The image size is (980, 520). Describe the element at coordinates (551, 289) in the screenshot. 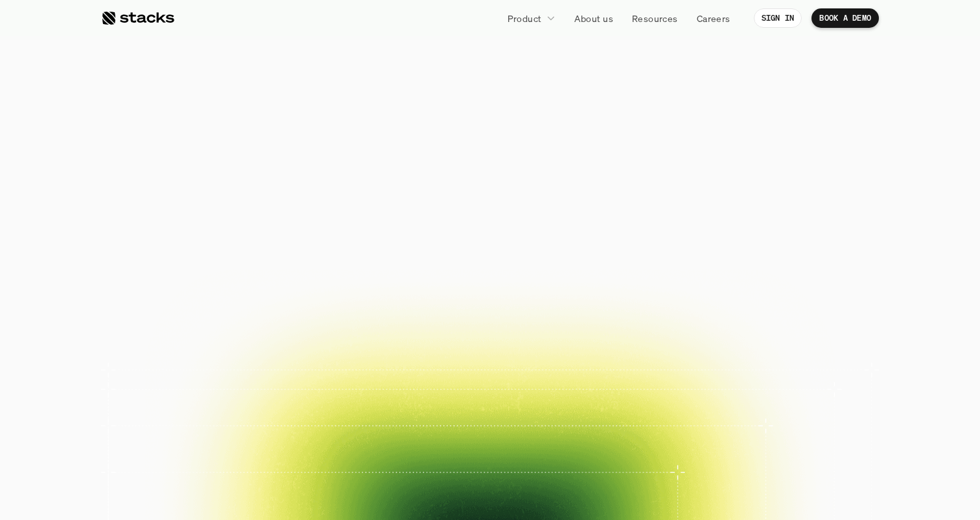

I see `p: EXPLORE PRODUCT` at that location.